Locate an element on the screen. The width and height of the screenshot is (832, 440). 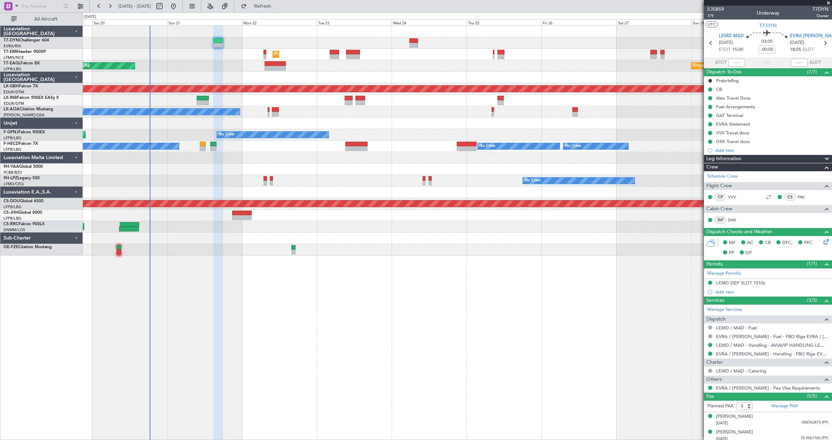
a: EVRA/RIX is located at coordinates (12, 46).